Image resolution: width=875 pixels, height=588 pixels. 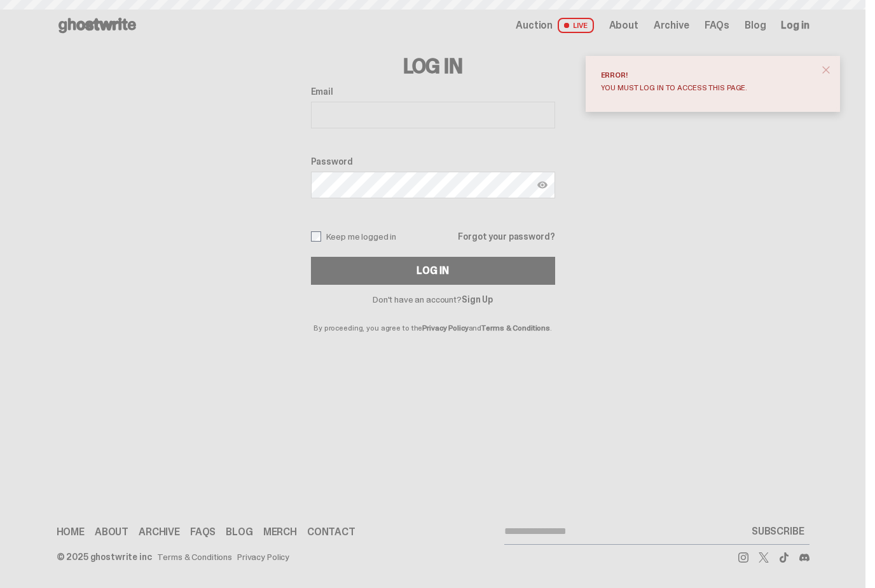 I want to click on span: About, so click(x=624, y=25).